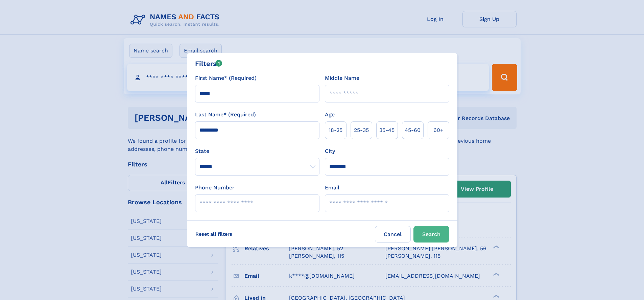  What do you see at coordinates (332, 187) in the screenshot?
I see `label: Email` at bounding box center [332, 187].